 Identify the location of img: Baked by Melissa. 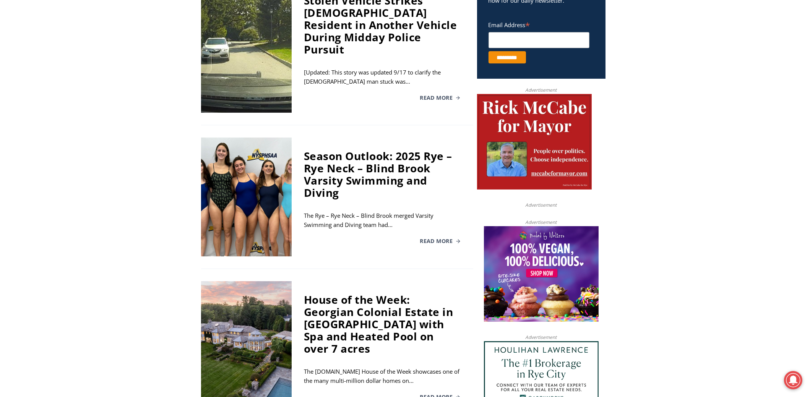
(541, 274).